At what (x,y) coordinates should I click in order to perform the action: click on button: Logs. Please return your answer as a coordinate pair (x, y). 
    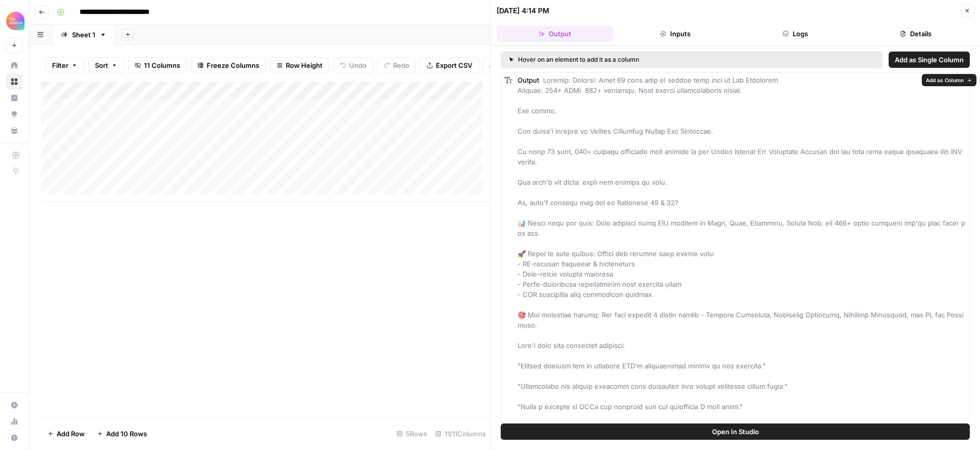
    Looking at the image, I should click on (796, 34).